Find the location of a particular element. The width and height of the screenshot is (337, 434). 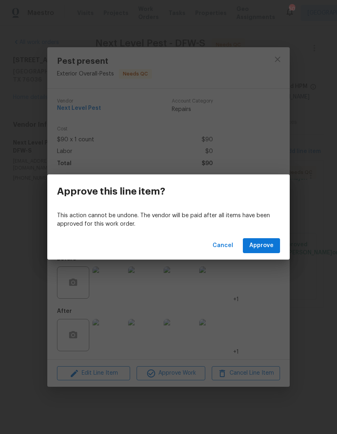

button: Cancel is located at coordinates (222, 245).